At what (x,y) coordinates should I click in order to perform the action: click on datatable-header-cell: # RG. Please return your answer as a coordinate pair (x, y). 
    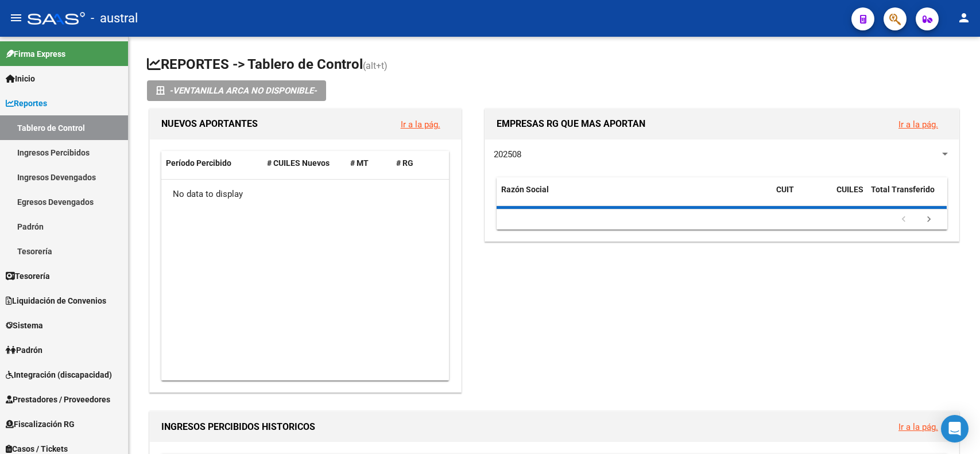
    Looking at the image, I should click on (415, 163).